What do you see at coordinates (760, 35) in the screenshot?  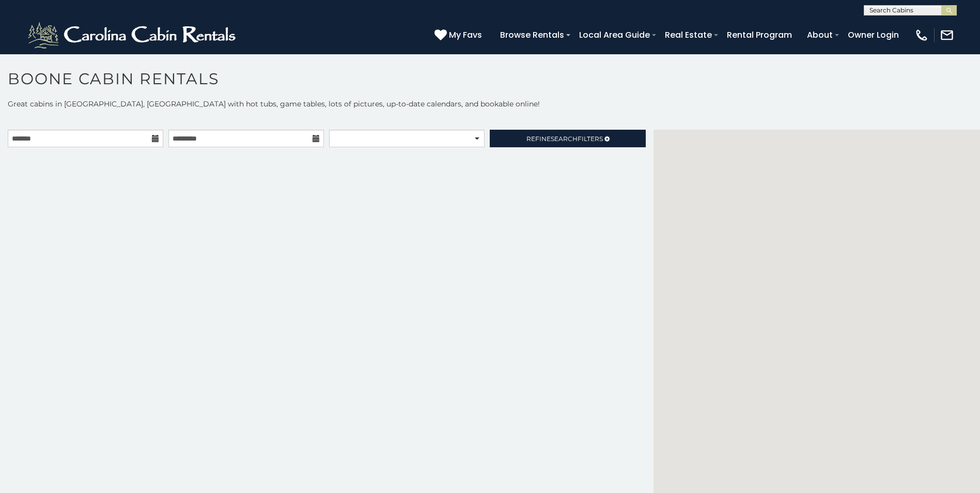 I see `a: Rental Program` at bounding box center [760, 35].